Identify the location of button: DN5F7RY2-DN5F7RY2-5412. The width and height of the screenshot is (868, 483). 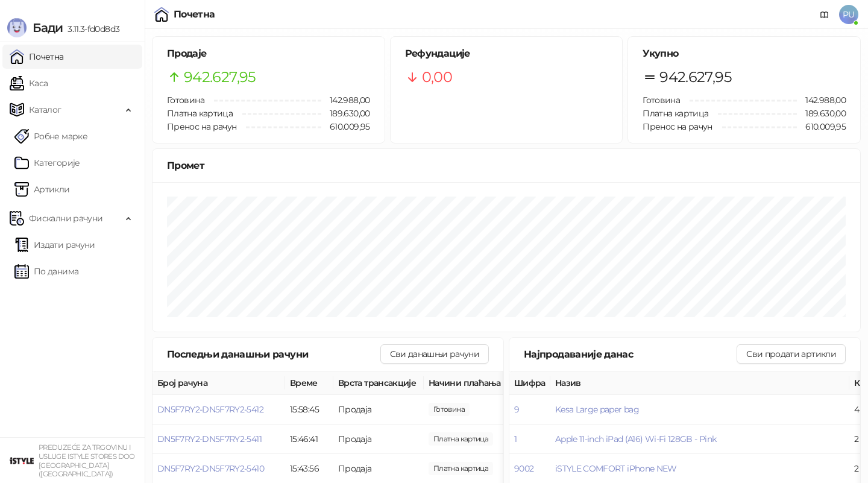
(210, 409).